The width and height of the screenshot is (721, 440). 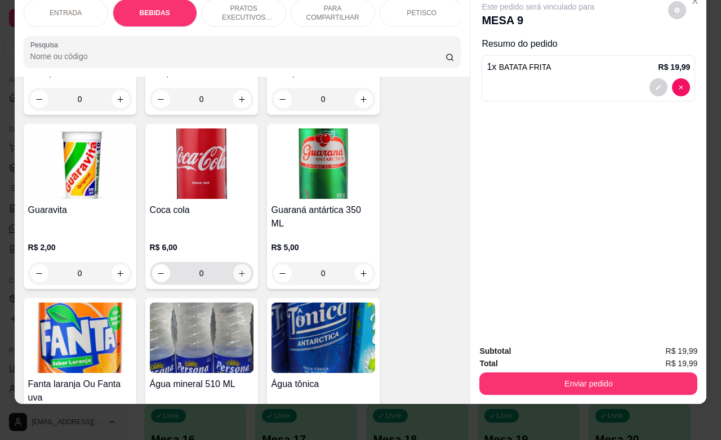 I want to click on p: 1 x, so click(x=519, y=67).